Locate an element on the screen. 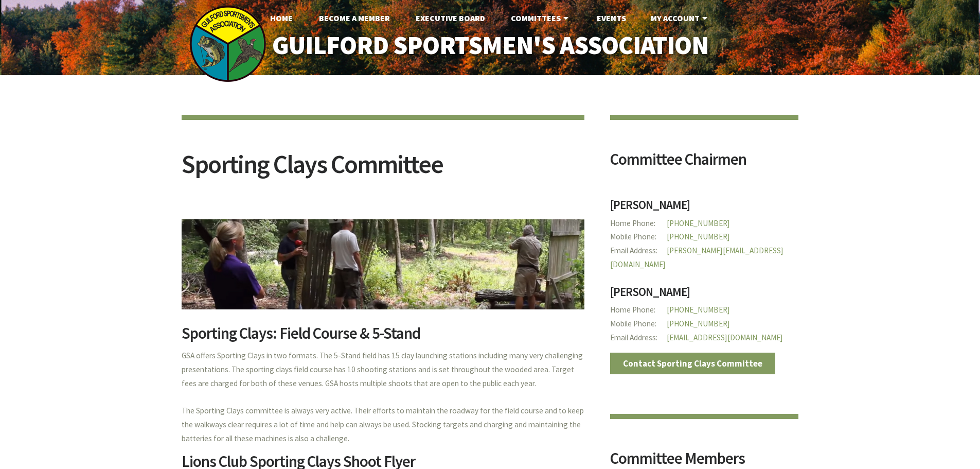 The image size is (980, 469). a: Home is located at coordinates (282, 18).